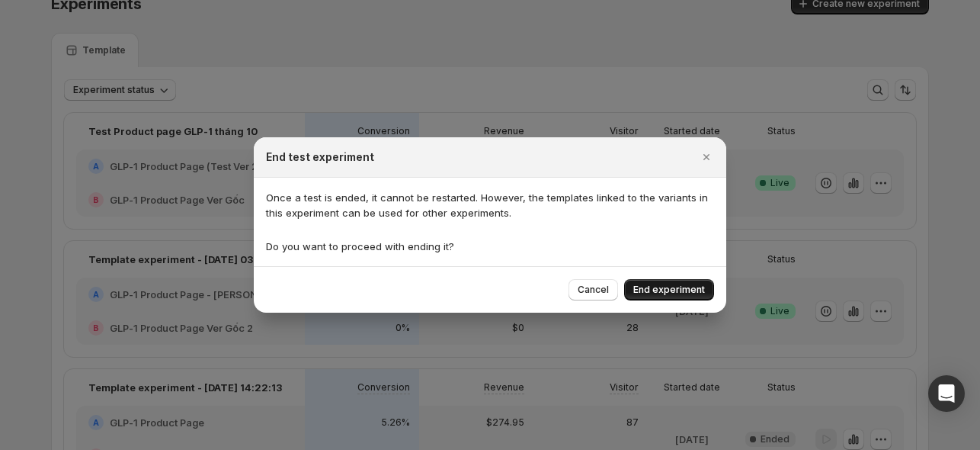  Describe the element at coordinates (490, 246) in the screenshot. I see `p: Do you want to proceed with ending it?` at that location.